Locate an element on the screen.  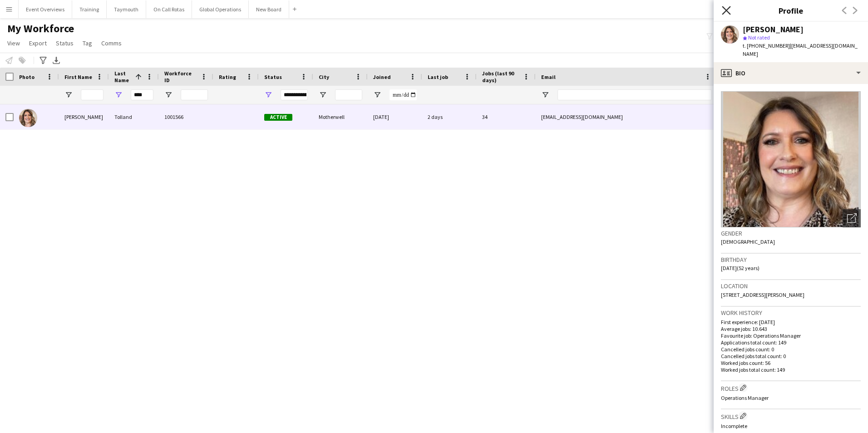
span: Export is located at coordinates (38, 43).